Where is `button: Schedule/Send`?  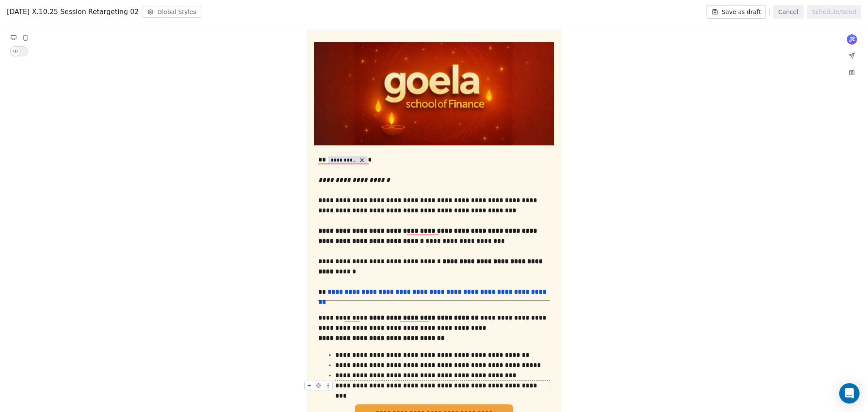
button: Schedule/Send is located at coordinates (834, 12).